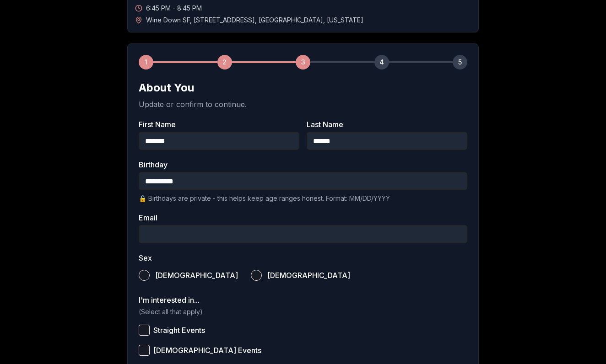 This screenshot has width=606, height=364. I want to click on p: (Select all that apply), so click(303, 312).